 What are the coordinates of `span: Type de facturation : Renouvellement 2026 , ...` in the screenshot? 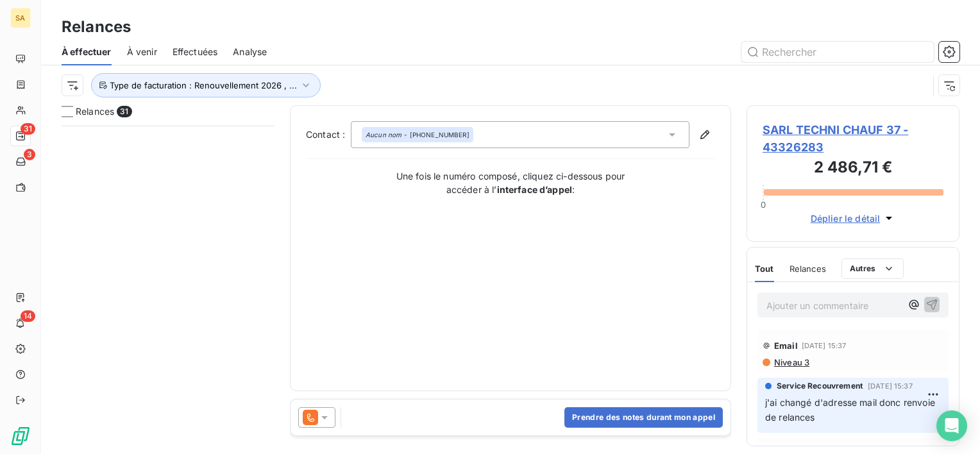 It's located at (203, 85).